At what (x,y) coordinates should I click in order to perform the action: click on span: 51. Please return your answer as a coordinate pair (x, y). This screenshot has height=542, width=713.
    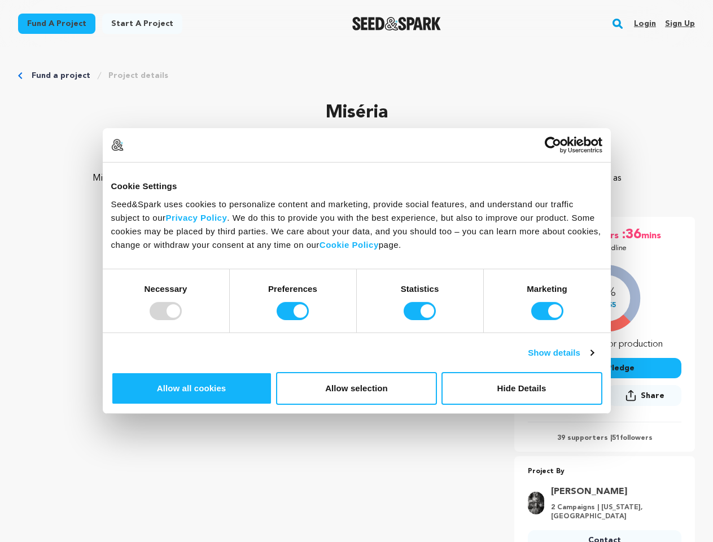
    Looking at the image, I should click on (616, 438).